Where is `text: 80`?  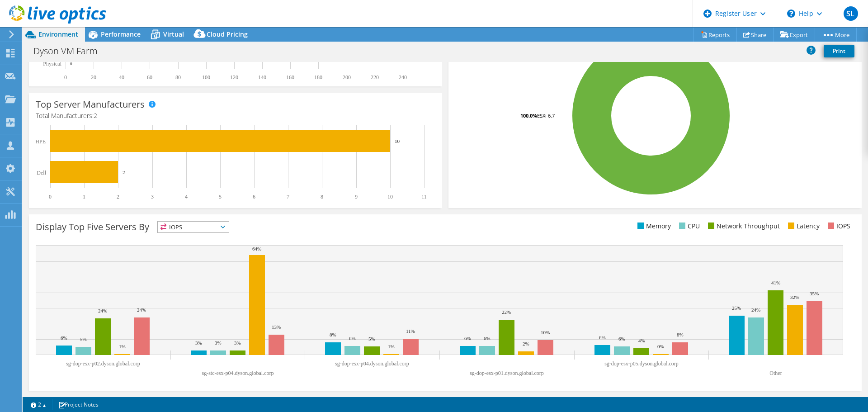 text: 80 is located at coordinates (179, 77).